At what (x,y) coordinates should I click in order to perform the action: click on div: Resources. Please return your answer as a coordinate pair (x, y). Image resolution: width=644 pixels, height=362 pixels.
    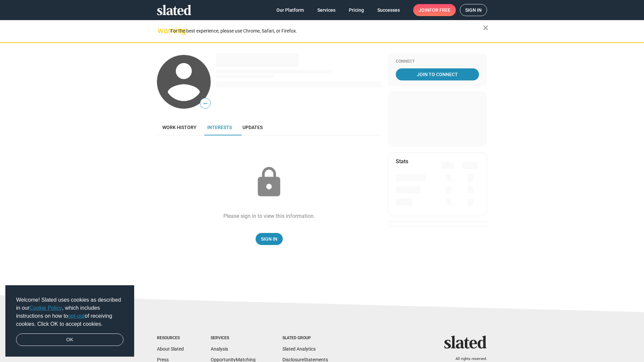
    Looking at the image, I should click on (170, 338).